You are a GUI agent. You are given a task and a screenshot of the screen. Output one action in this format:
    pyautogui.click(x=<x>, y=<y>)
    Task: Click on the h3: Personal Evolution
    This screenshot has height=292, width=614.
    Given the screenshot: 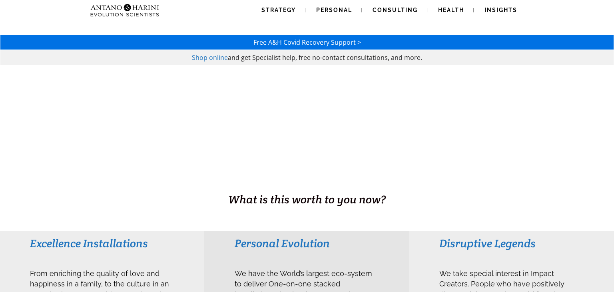 What is the action you would take?
    pyautogui.click(x=307, y=243)
    